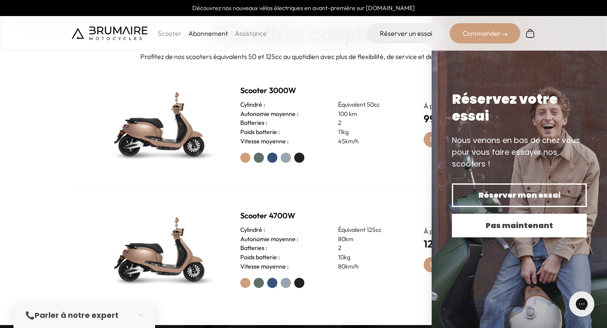  What do you see at coordinates (371, 230) in the screenshot?
I see `p: Équivalent 125cc` at bounding box center [371, 230].